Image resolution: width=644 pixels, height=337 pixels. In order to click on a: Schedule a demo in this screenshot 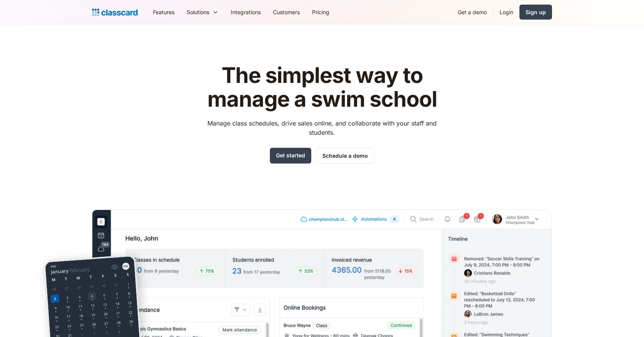, I will do `click(345, 155)`.